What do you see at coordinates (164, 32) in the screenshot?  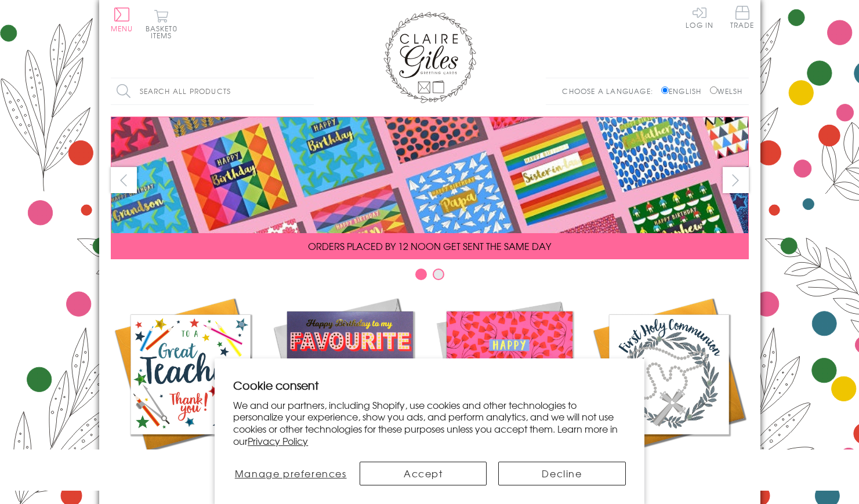 I see `span: 0 items` at bounding box center [164, 32].